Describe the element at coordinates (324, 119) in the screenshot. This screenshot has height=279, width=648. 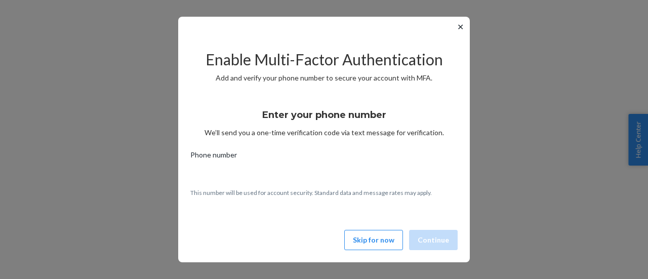
I see `div: We’ll send you a one-time verification code via text message for verification.` at that location.